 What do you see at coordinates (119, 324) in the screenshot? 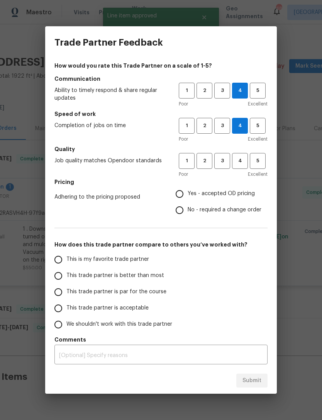
I see `span: We shouldn't work with this trade partner` at bounding box center [119, 324].